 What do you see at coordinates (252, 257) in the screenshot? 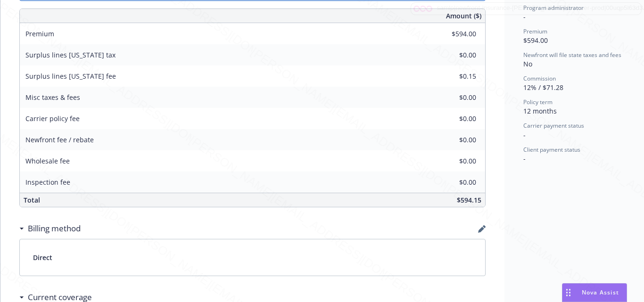
I see `div: Direct` at bounding box center [252, 257].